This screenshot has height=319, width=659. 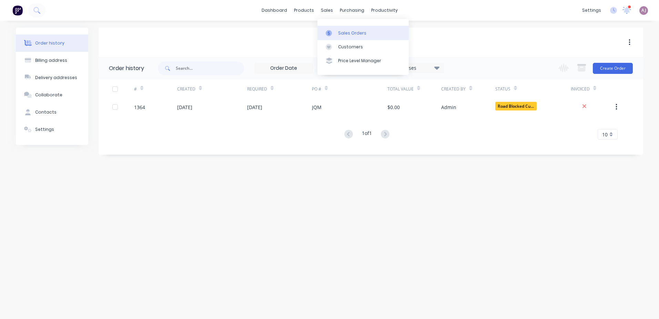 I want to click on div: sales, so click(x=327, y=10).